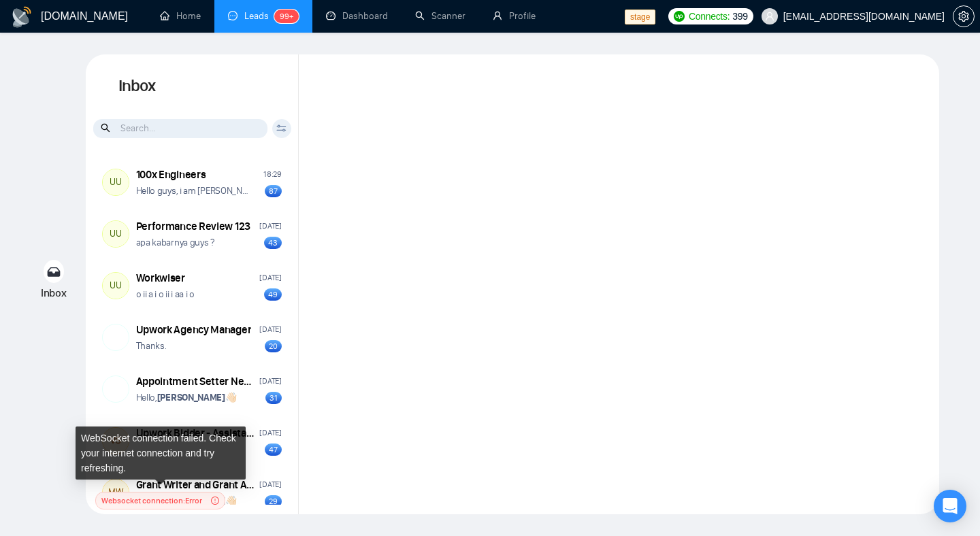 The height and width of the screenshot is (536, 980). I want to click on img: logo, so click(22, 17).